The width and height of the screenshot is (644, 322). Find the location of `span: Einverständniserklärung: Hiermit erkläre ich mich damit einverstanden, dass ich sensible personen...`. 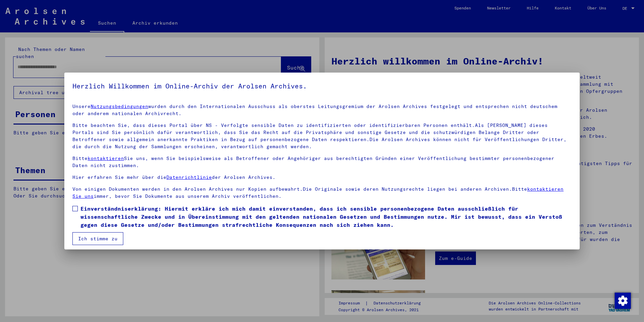

span: Einverständniserklärung: Hiermit erkläre ich mich damit einverstanden, dass ich sensible personen... is located at coordinates (326, 216).